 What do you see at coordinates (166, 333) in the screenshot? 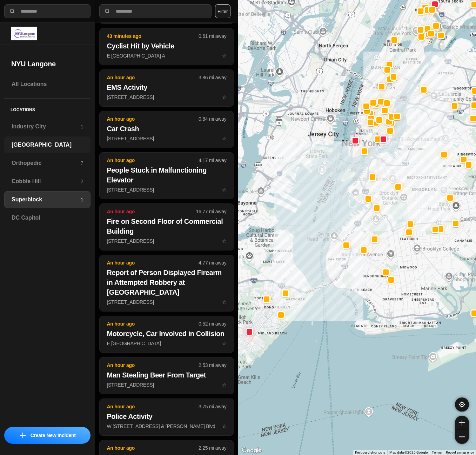
I see `h2: Motorcycle, Car Involved in Collision` at bounding box center [166, 333].